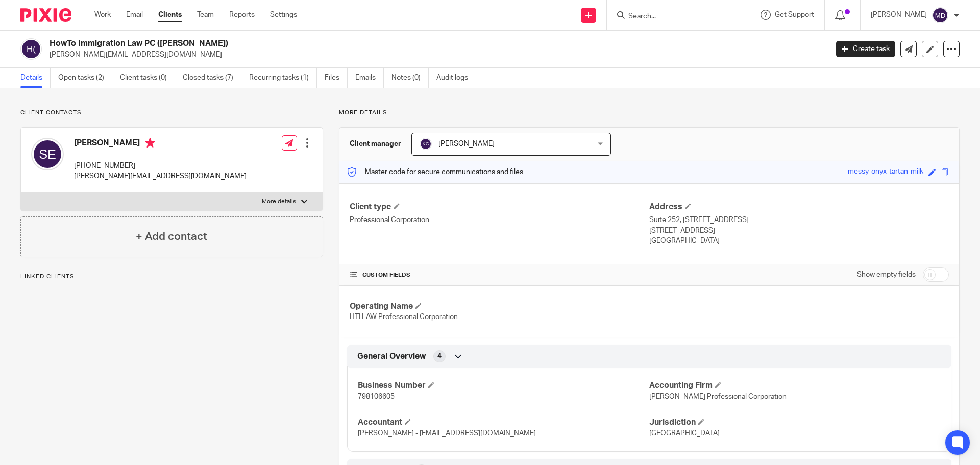  What do you see at coordinates (866, 49) in the screenshot?
I see `a: Create task` at bounding box center [866, 49].